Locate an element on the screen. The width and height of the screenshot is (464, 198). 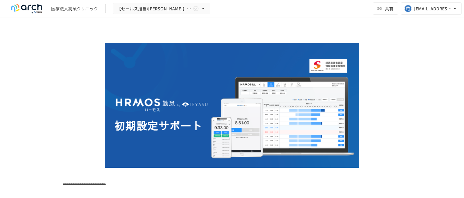
div: 医療法人高須クリニック is located at coordinates (75, 9).